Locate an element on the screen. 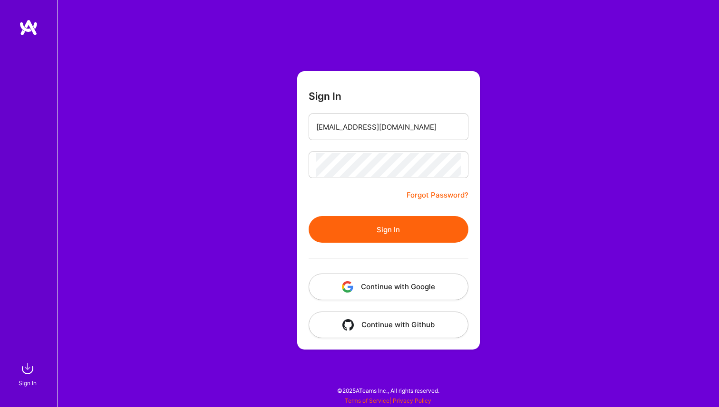 The image size is (719, 407). a: Forgot Password? is located at coordinates (437, 195).